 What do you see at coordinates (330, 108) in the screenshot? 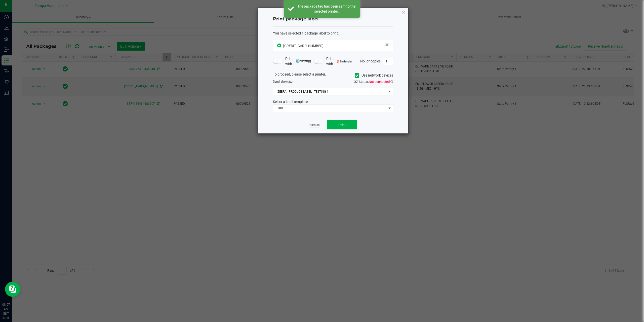
I see `span: 300 DPI` at bounding box center [330, 108].